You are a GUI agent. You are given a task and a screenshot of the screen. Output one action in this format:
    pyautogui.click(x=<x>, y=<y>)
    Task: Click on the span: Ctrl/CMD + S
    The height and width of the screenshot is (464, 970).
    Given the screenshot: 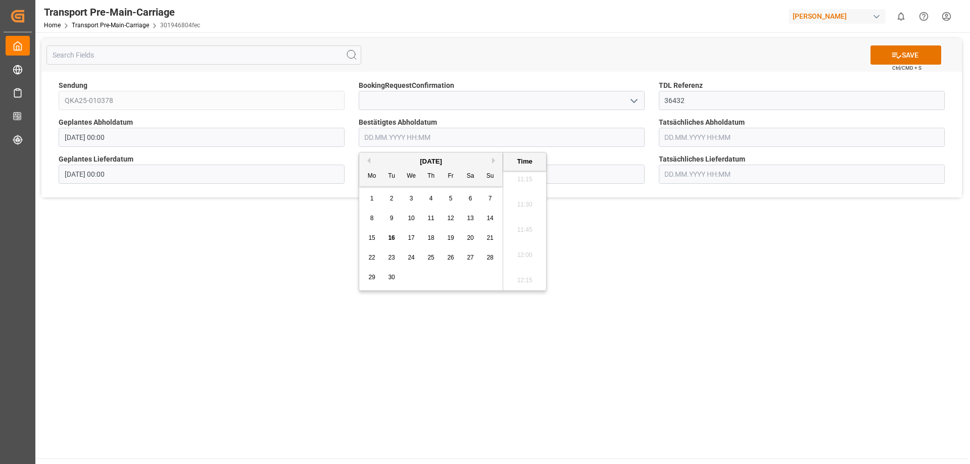 What is the action you would take?
    pyautogui.click(x=907, y=68)
    